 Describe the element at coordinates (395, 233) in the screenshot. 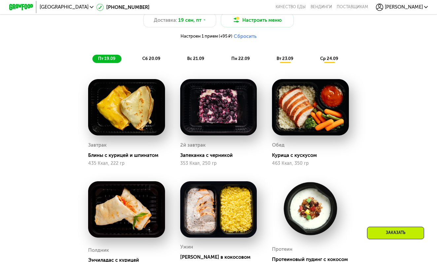

I see `div: Заказать` at that location.